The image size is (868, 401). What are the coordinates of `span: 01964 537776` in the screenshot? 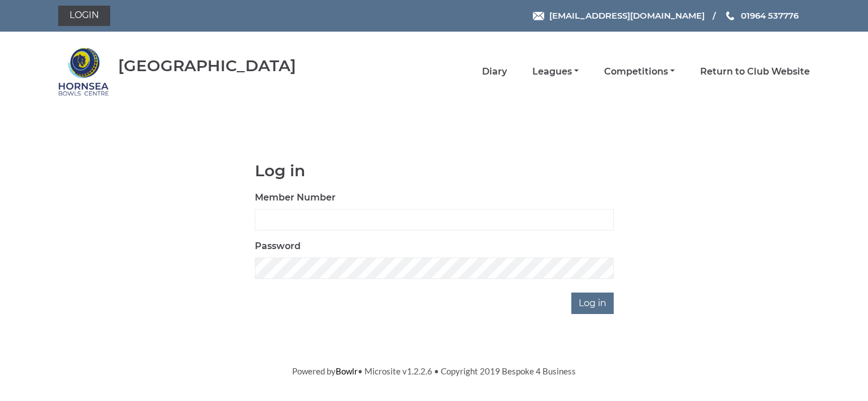 It's located at (770, 15).